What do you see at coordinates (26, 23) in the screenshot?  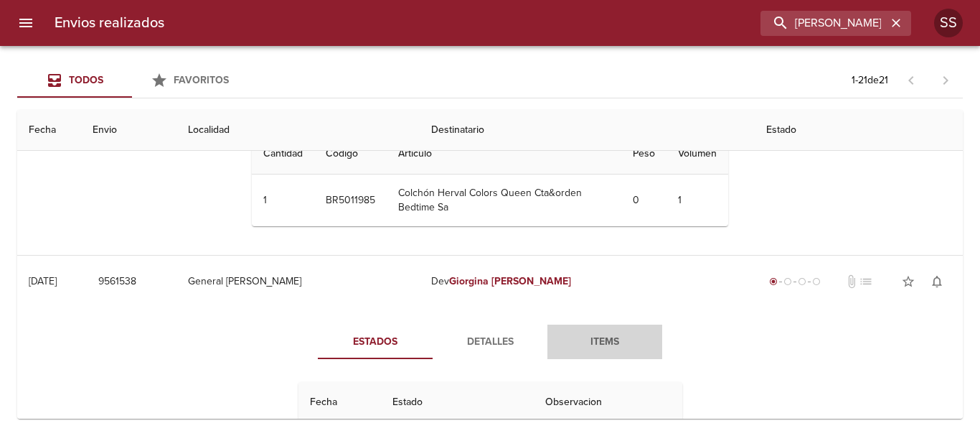 I see `button: menu` at bounding box center [26, 23].